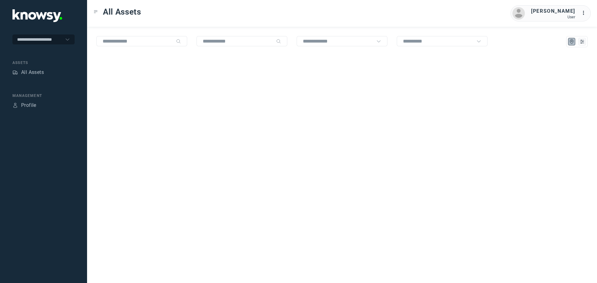  I want to click on div: All Assets, so click(32, 72).